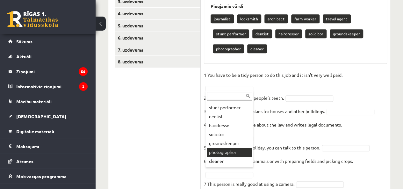  Describe the element at coordinates (229, 161) in the screenshot. I see `div: cleaner` at that location.